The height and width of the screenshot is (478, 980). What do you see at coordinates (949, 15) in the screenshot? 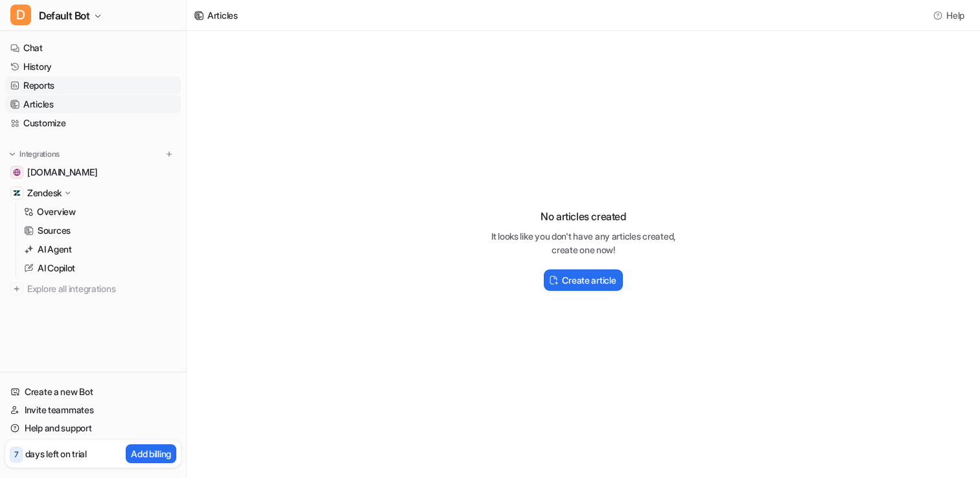
I see `button: Help` at bounding box center [949, 15].